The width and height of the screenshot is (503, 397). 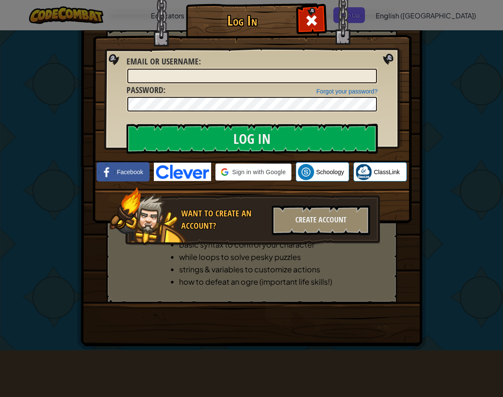 I want to click on span: ClassLink, so click(x=387, y=172).